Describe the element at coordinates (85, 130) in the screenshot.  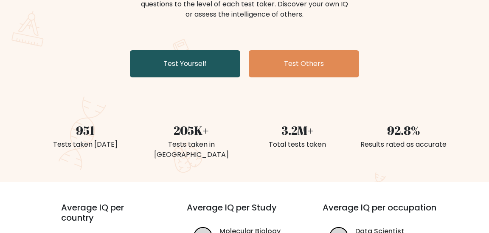
I see `div: 951` at that location.